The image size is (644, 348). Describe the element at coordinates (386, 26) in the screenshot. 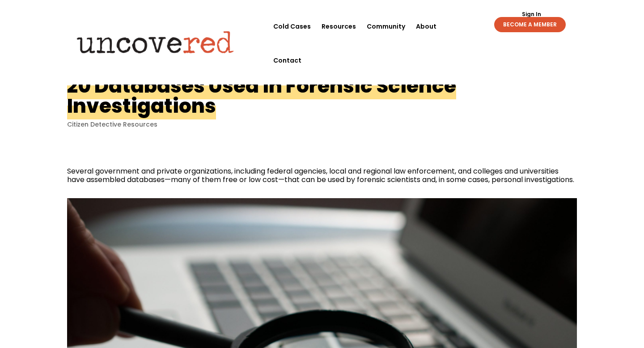

I see `a: Community` at that location.